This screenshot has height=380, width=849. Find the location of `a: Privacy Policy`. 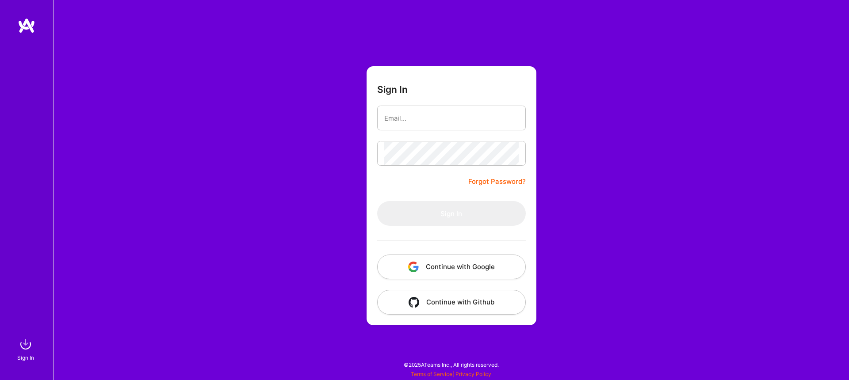

a: Privacy Policy is located at coordinates (473, 374).